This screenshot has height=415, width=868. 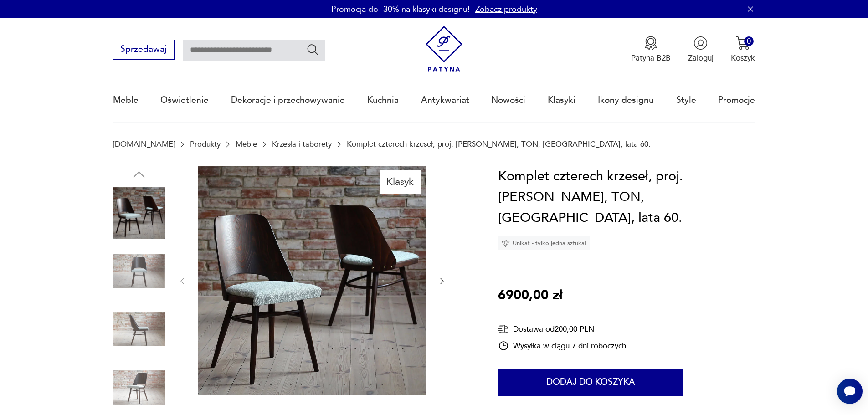 I want to click on img: Ikona diamentu, so click(x=506, y=243).